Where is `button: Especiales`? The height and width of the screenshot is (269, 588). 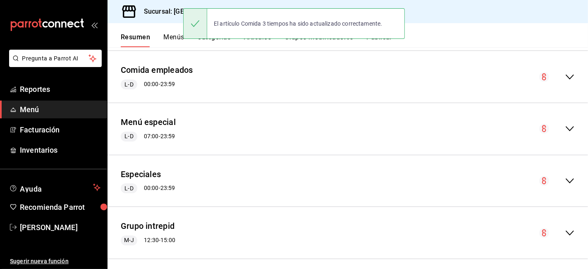
button: Especiales is located at coordinates (141, 174).